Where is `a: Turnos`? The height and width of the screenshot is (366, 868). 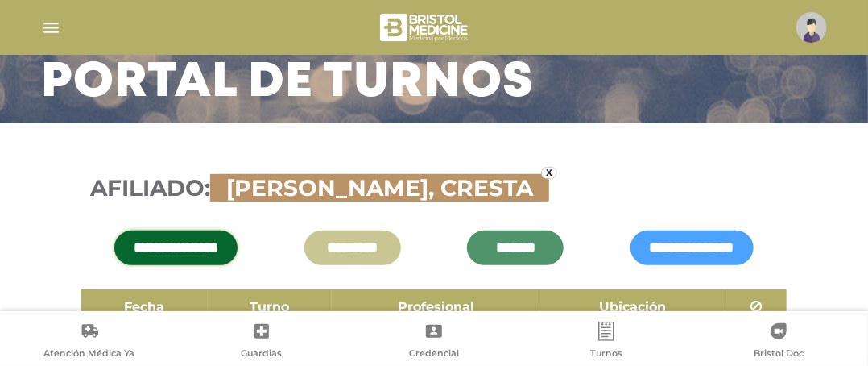
a: Turnos is located at coordinates (606, 342).